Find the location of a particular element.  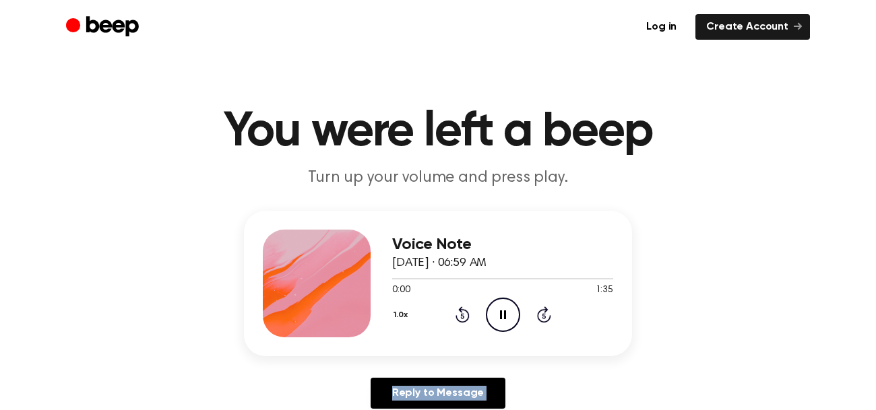

p: Turn up your volume and press play. is located at coordinates (438, 178).